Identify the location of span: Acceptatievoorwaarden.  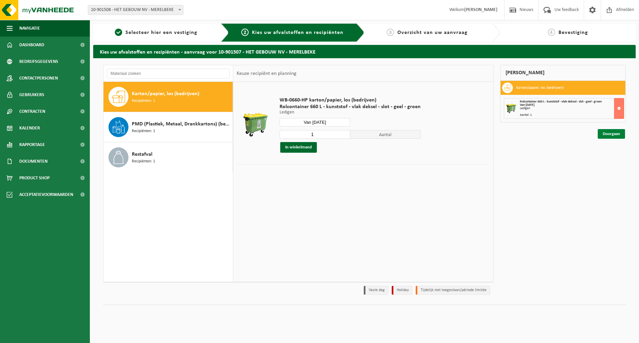
(46, 195).